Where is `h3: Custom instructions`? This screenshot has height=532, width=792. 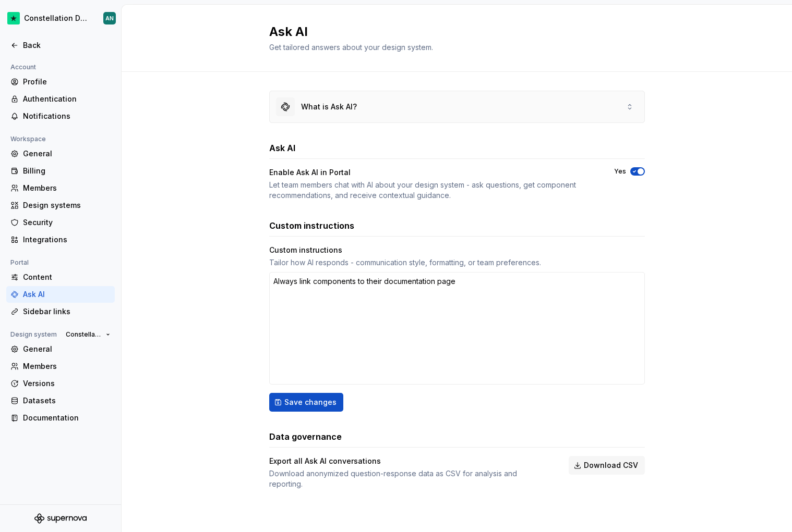
h3: Custom instructions is located at coordinates (311, 226).